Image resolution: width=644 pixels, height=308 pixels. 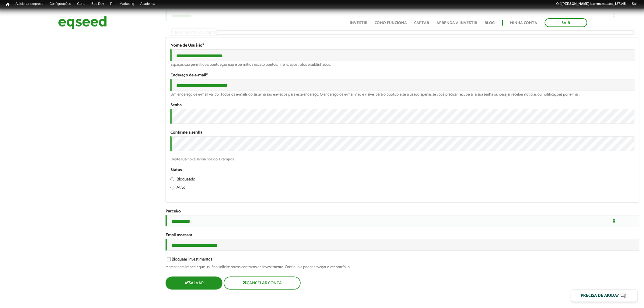 What do you see at coordinates (359, 23) in the screenshot?
I see `a: Investir` at bounding box center [359, 23].